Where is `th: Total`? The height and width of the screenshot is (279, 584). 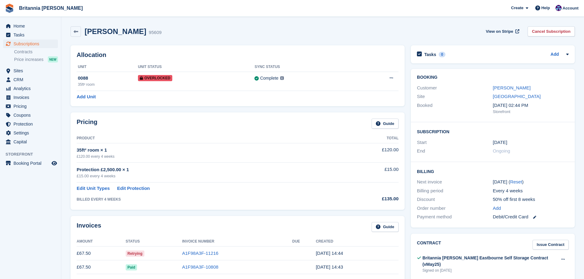 th: Total is located at coordinates (368, 138).